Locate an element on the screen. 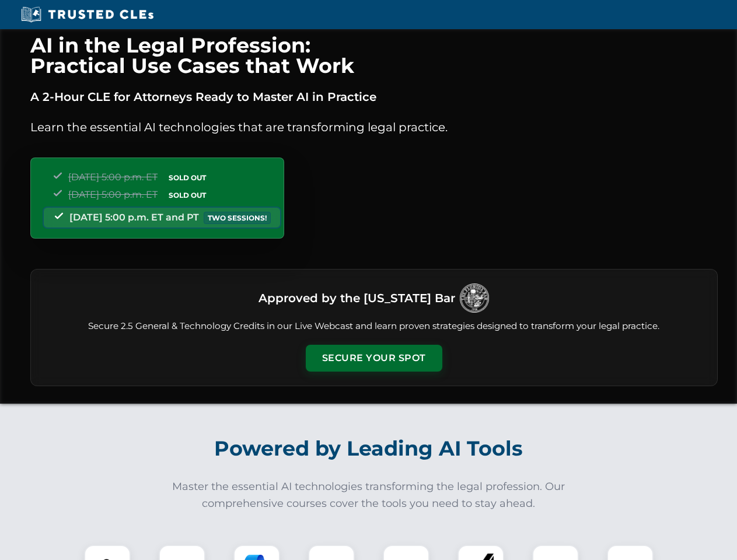 Image resolution: width=737 pixels, height=560 pixels. h2: Powered by Leading AI Tools is located at coordinates (368, 449).